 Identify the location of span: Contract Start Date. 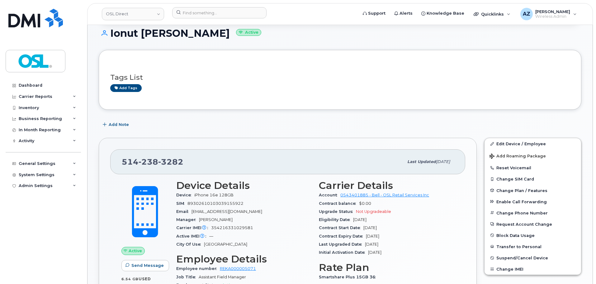
(341, 227).